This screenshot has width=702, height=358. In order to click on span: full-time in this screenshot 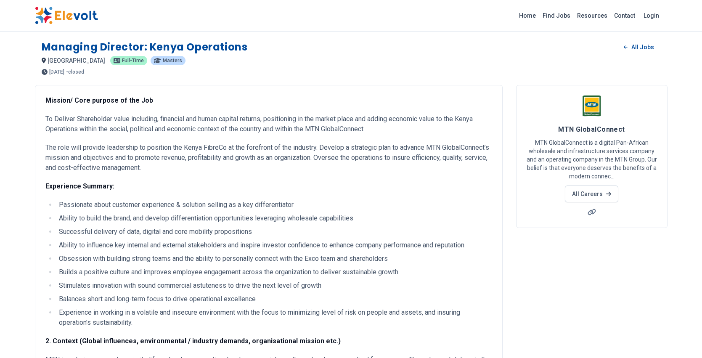, I will do `click(133, 61)`.